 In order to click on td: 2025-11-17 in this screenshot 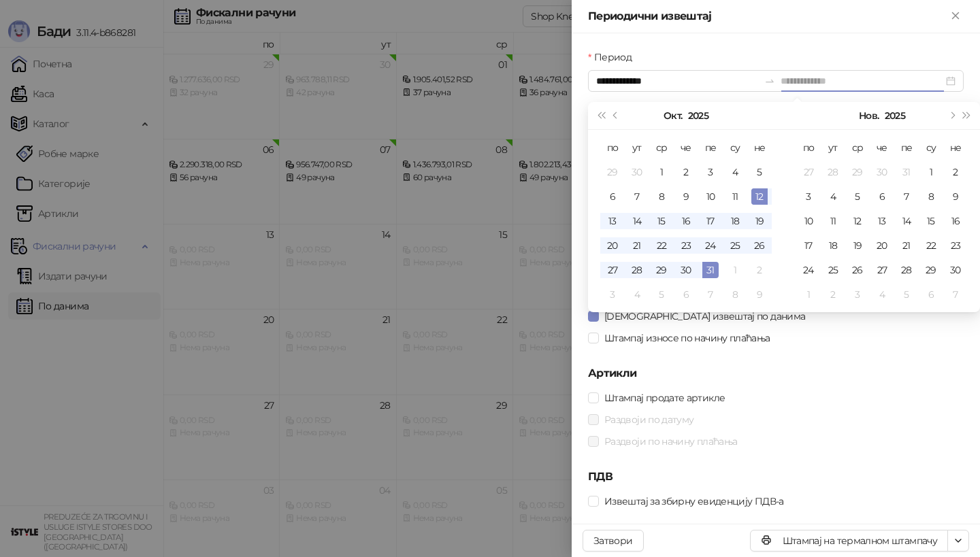, I will do `click(808, 246)`.